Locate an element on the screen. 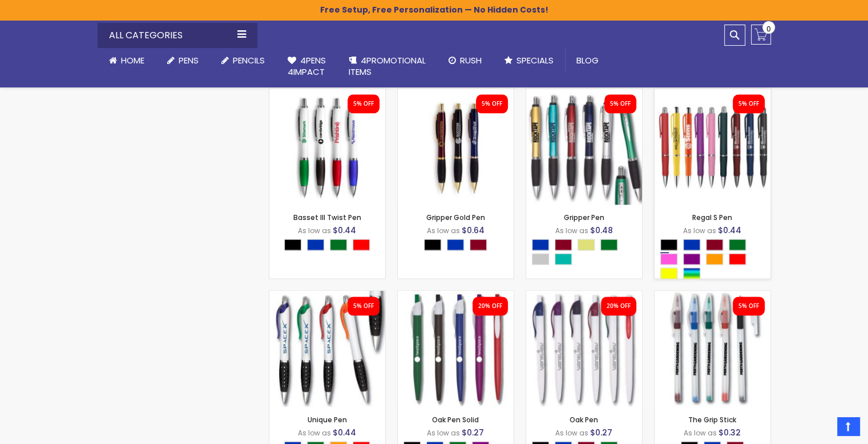 This screenshot has height=444, width=868. a: Rush is located at coordinates (465, 60).